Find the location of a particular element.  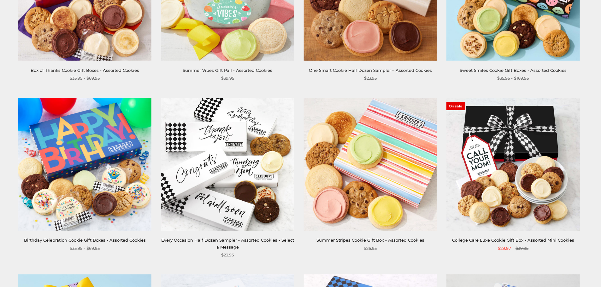

a: Summer Vibes Gift Pail - Assorted Cookies is located at coordinates (227, 70).